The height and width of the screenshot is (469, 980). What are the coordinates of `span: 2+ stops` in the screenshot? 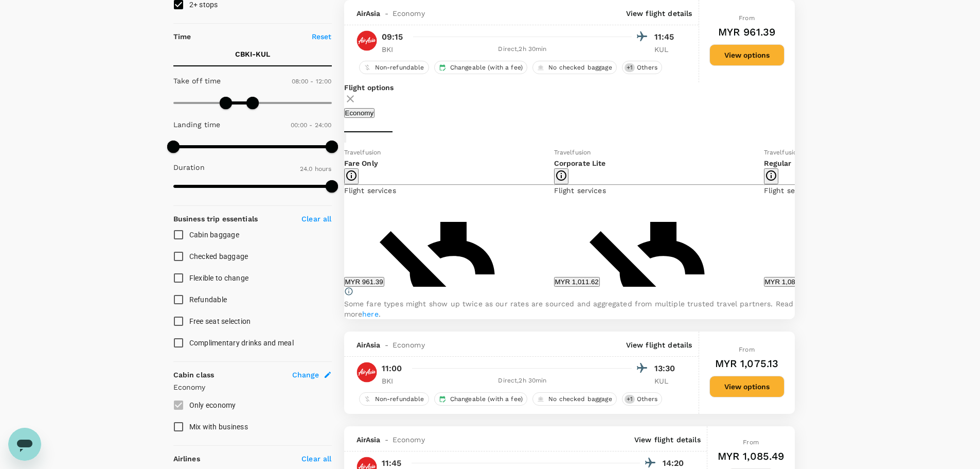 It's located at (204, 4).